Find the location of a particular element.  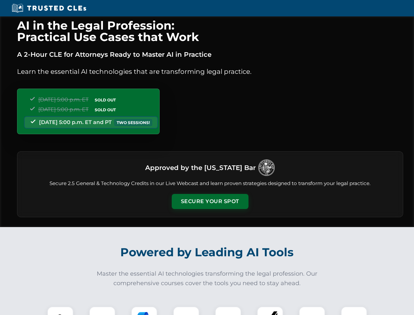

p: Master the essential AI technologies transforming the legal profession. Our comprehensive courses... is located at coordinates (207, 278).